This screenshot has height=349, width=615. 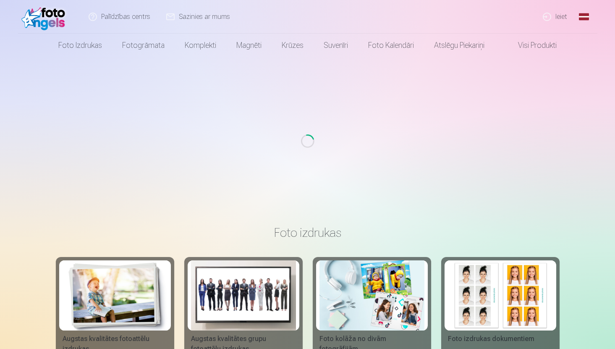 What do you see at coordinates (531, 45) in the screenshot?
I see `a: Visi produkti` at bounding box center [531, 45].